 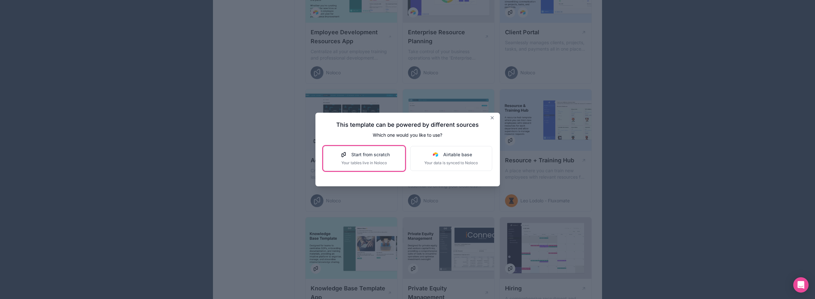 What do you see at coordinates (407, 135) in the screenshot?
I see `p: Which one would you like to use?` at bounding box center [407, 135].